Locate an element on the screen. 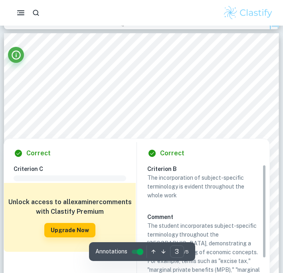  button: Info is located at coordinates (16, 55).